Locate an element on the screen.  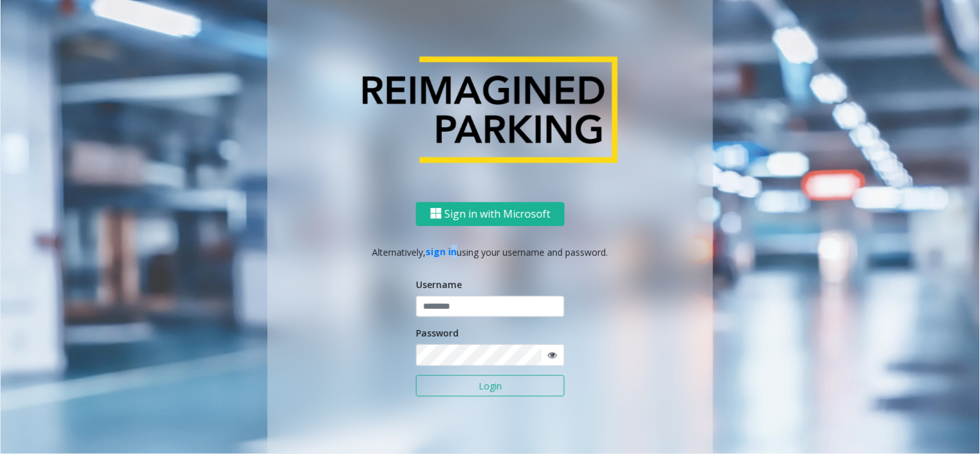
button: Login is located at coordinates (490, 386).